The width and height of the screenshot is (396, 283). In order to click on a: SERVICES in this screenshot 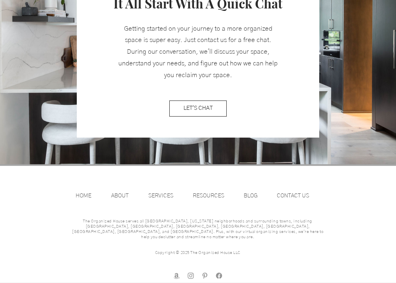, I will do `click(166, 196)`.